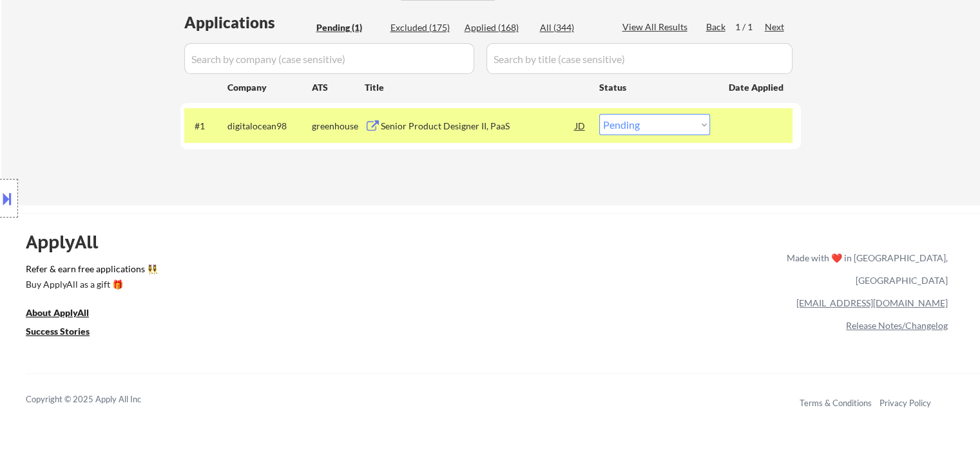  What do you see at coordinates (66, 333) in the screenshot?
I see `a: Success Stories` at bounding box center [66, 333].